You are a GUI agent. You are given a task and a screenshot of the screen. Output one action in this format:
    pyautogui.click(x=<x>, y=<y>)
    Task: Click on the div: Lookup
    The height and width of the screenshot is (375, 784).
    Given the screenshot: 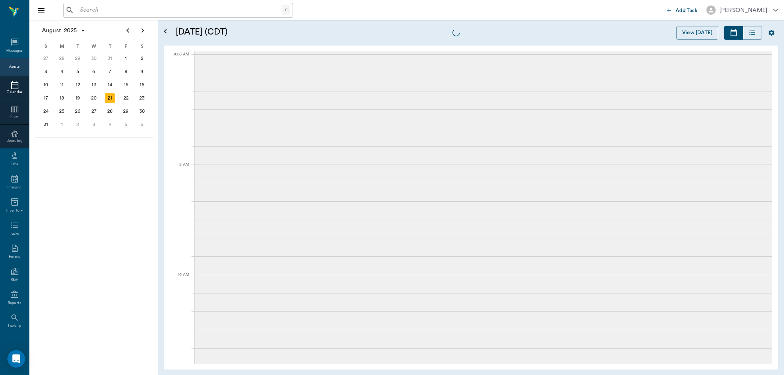 What is the action you would take?
    pyautogui.click(x=14, y=326)
    